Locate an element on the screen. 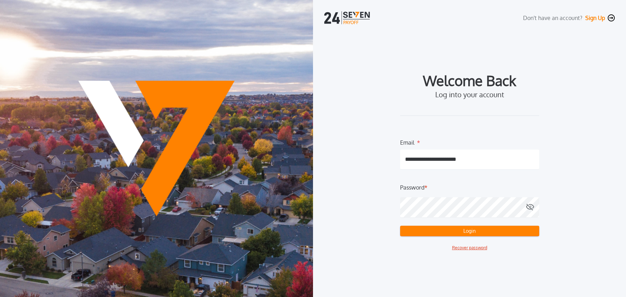 The width and height of the screenshot is (626, 297). label: Email is located at coordinates (407, 141).